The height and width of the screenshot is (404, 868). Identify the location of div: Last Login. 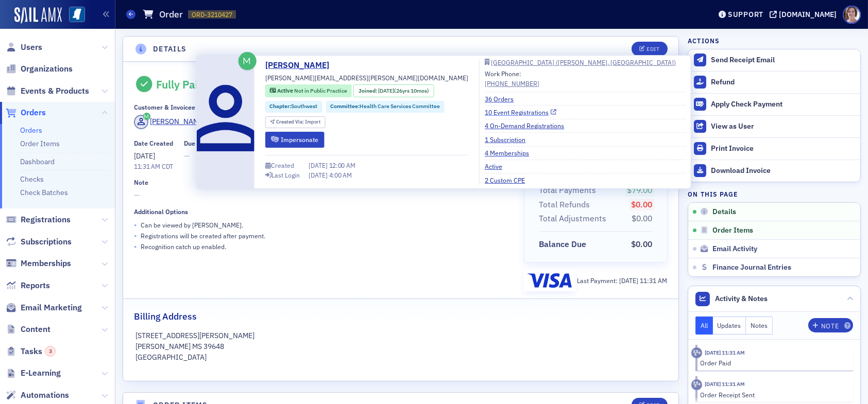
(285, 175).